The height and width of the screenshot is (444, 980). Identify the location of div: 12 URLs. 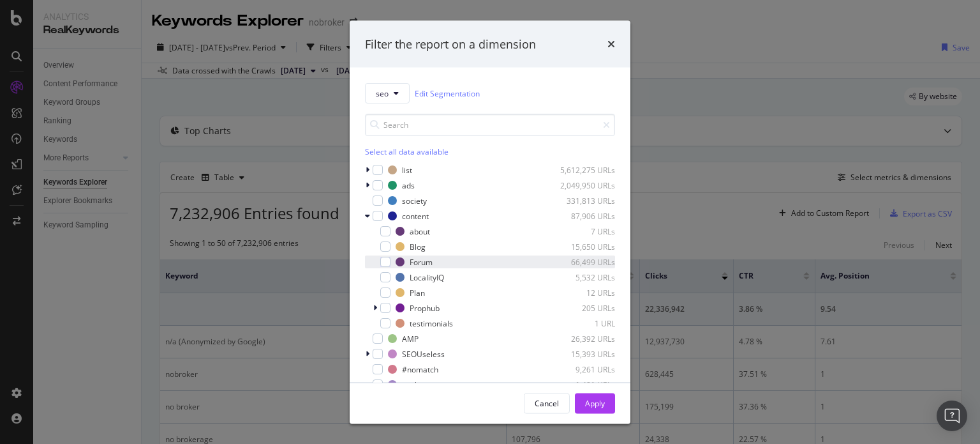
(583, 292).